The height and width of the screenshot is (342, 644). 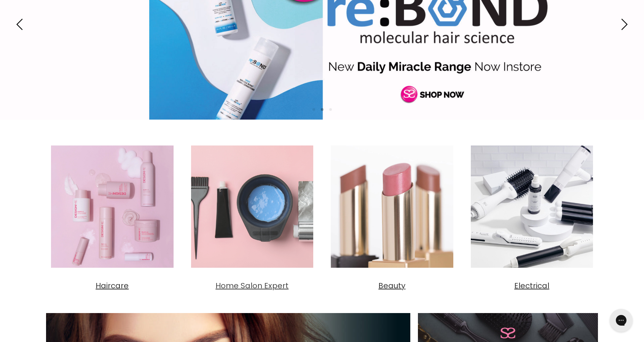 I want to click on img: Beauty, so click(x=391, y=207).